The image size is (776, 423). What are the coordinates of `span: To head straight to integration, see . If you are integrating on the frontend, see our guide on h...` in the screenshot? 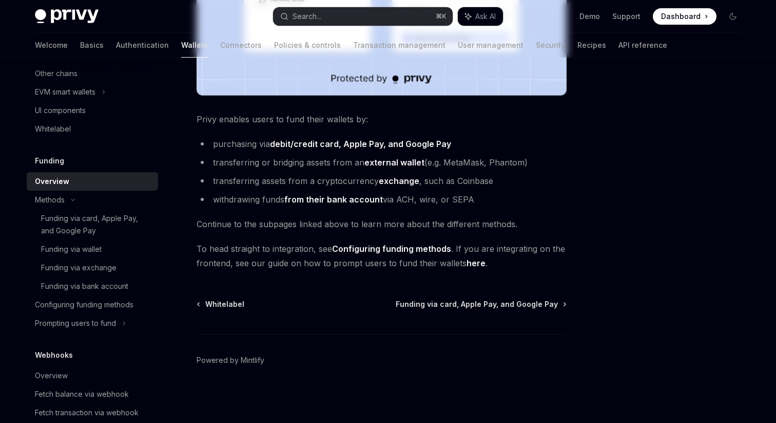 It's located at (382, 256).